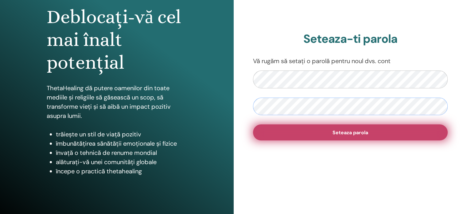  I want to click on p: Vă rugăm să setați o parolă pentru noul dvs. cont, so click(351, 61).